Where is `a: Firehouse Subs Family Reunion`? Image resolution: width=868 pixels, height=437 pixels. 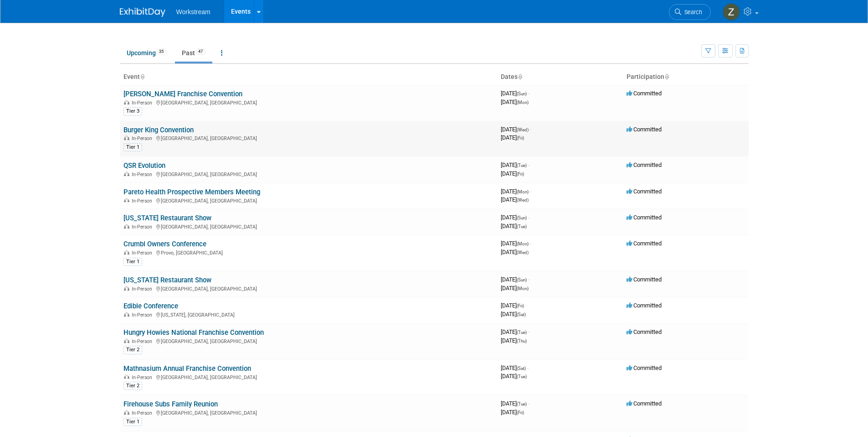 a: Firehouse Subs Family Reunion is located at coordinates (171, 404).